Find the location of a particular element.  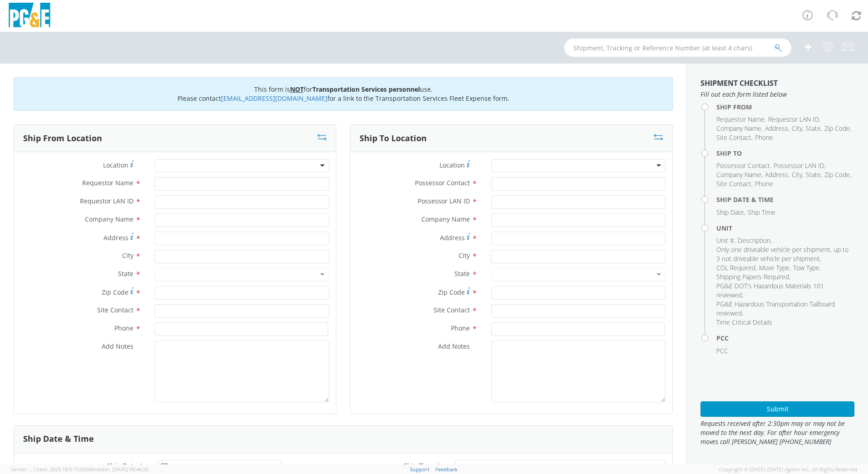

span: Client: 2025.18.0-71d3358 is located at coordinates (90, 468).